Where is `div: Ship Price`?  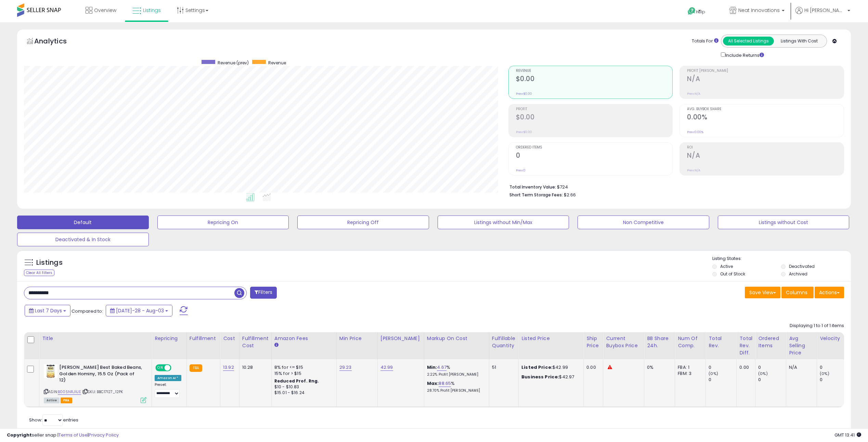 div: Ship Price is located at coordinates (593, 342).